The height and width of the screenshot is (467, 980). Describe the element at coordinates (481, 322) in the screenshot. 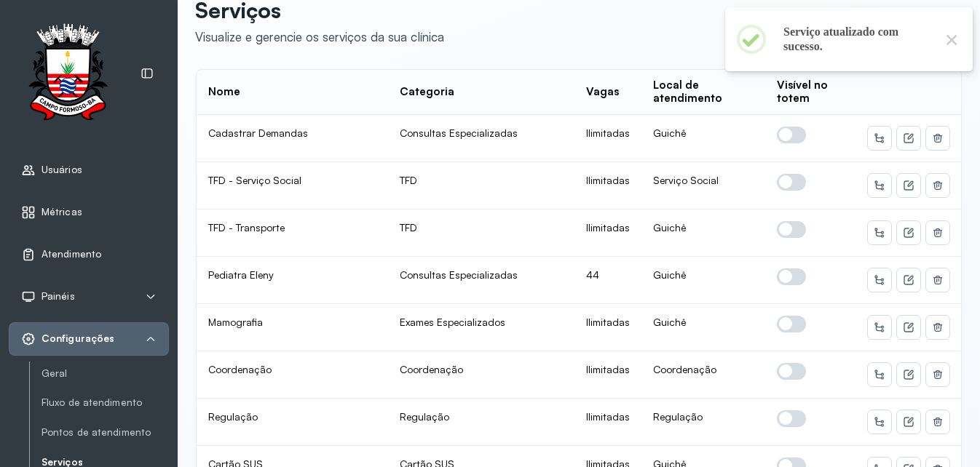

I see `div: Exames Especializados` at that location.